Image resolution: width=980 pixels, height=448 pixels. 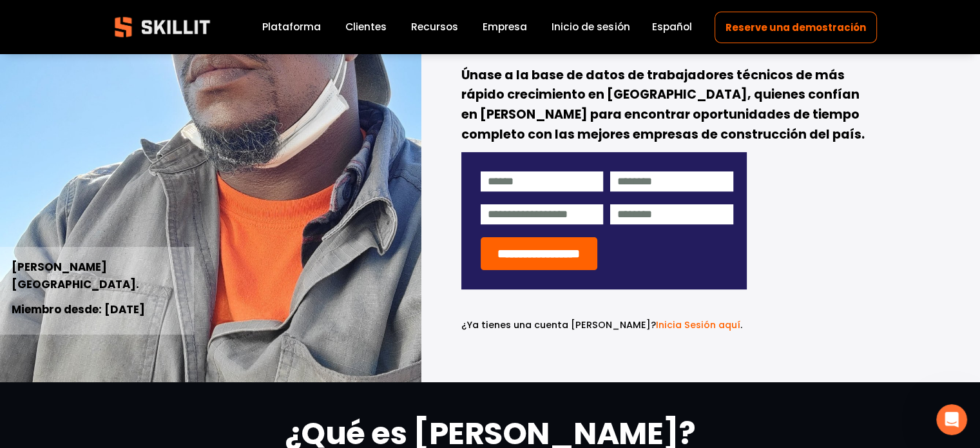 I want to click on a: Reserve una demostración, so click(x=795, y=27).